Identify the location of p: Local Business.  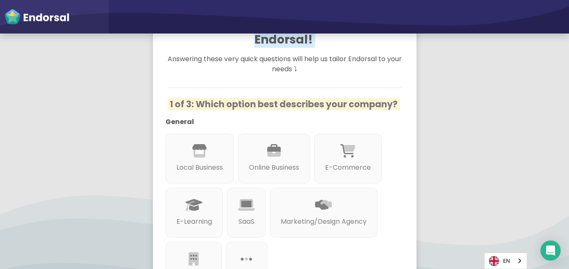
(200, 168).